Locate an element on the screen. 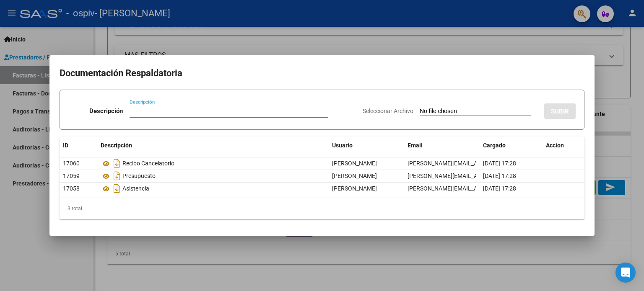 Image resolution: width=644 pixels, height=291 pixels. button: SUBIR is located at coordinates (560, 111).